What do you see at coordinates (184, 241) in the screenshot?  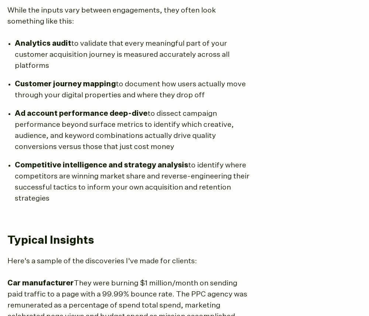 I see `h2: Typical Insights` at bounding box center [184, 241].